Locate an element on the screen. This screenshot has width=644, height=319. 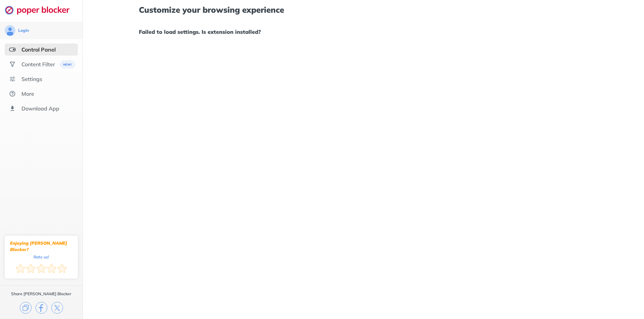
div: Control Panel is located at coordinates (39, 49).